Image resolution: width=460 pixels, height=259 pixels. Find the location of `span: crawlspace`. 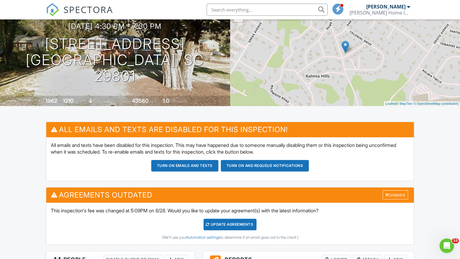

span: crawlspace is located at coordinates (103, 101).